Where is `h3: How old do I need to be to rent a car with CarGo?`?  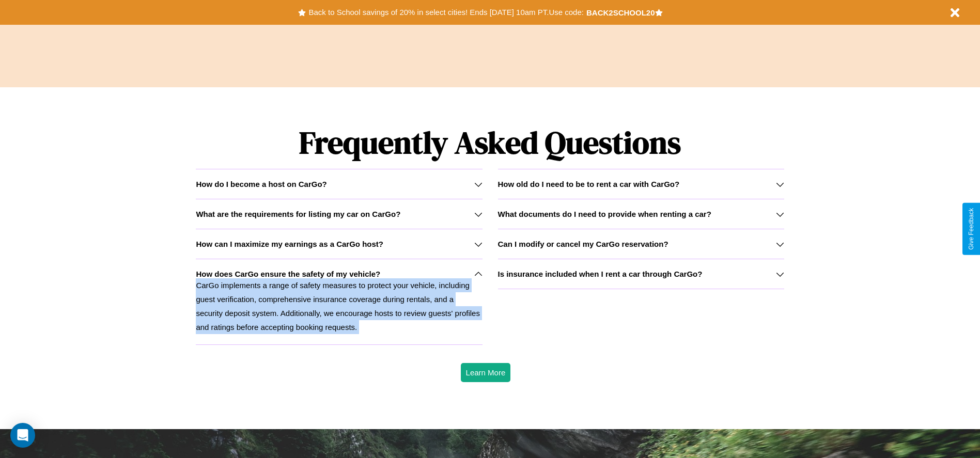
h3: How old do I need to be to rent a car with CarGo? is located at coordinates (589, 184).